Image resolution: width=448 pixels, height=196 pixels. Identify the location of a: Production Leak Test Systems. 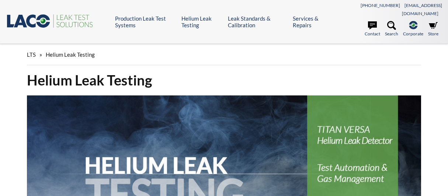
(145, 22).